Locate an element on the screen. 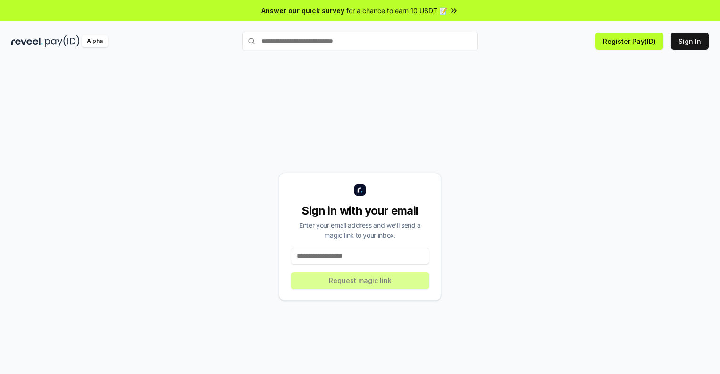 This screenshot has width=720, height=374. div: Alpha is located at coordinates (95, 41).